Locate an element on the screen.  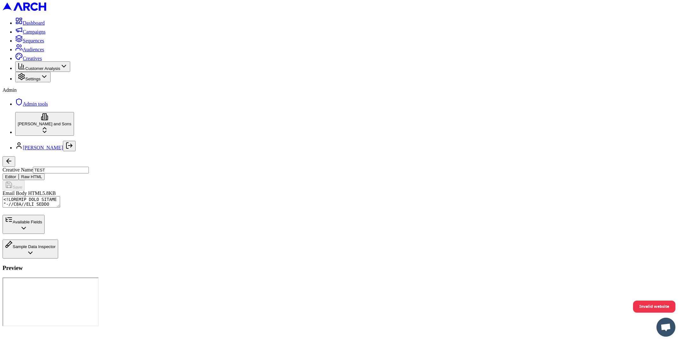
label: Creative Name is located at coordinates (18, 169).